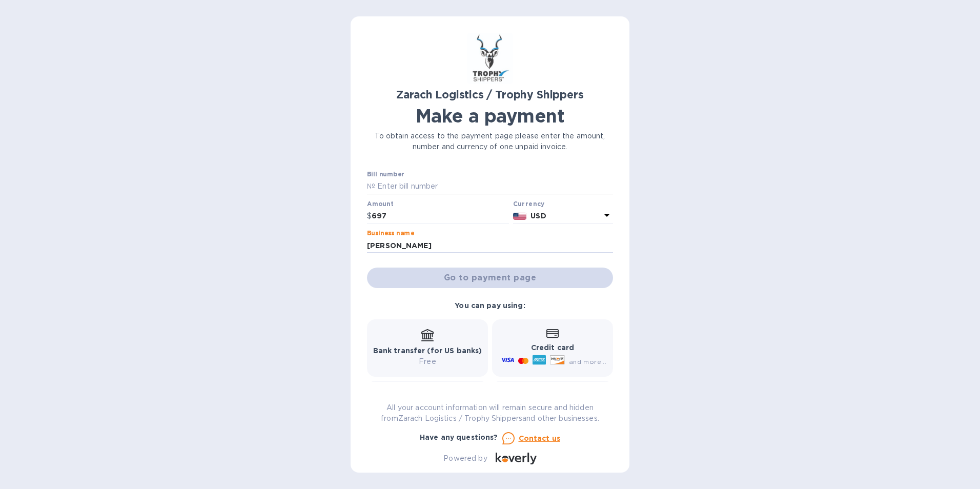 The width and height of the screenshot is (980, 489). Describe the element at coordinates (459, 437) in the screenshot. I see `b: Have any questions?` at that location.